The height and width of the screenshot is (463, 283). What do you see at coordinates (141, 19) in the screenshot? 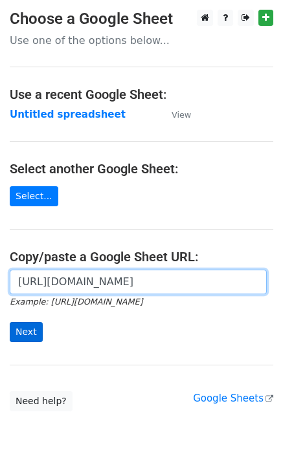
I see `h3: Choose a Google Sheet` at bounding box center [141, 19].